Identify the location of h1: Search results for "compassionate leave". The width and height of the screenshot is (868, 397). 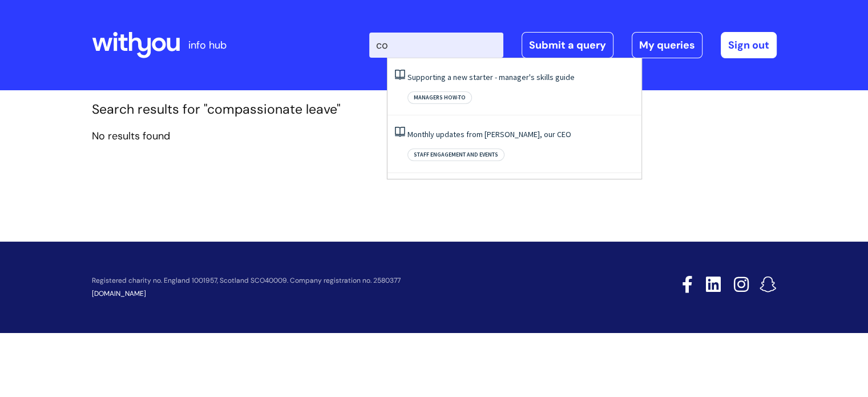
(434, 110).